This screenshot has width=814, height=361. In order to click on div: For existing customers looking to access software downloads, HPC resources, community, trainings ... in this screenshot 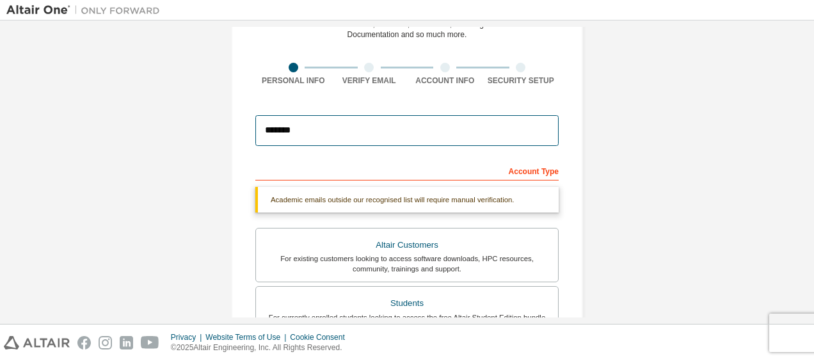, I will do `click(407, 264)`.